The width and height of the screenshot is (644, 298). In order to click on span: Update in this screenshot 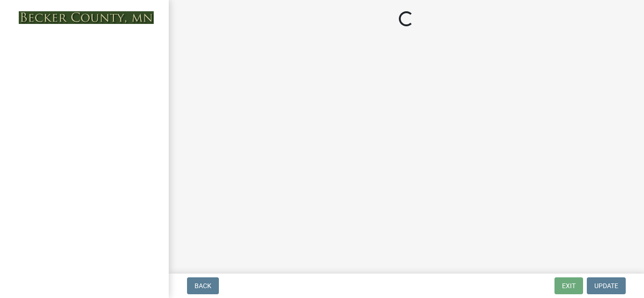, I will do `click(606, 286)`.